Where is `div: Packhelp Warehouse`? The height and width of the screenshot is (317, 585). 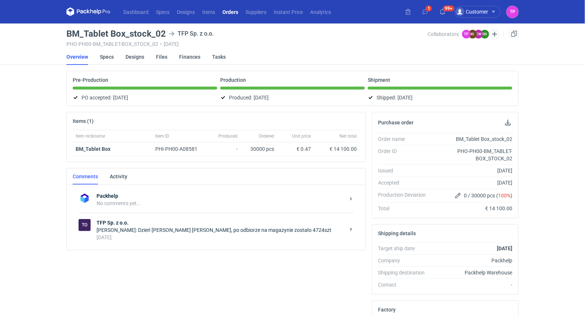 div: Packhelp Warehouse is located at coordinates (472, 273).